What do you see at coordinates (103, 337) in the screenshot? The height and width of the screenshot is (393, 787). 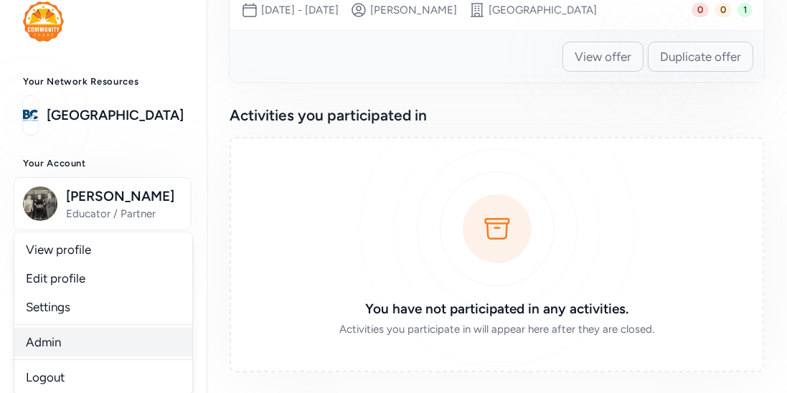 I see `a: Create and Connect1` at bounding box center [103, 337].